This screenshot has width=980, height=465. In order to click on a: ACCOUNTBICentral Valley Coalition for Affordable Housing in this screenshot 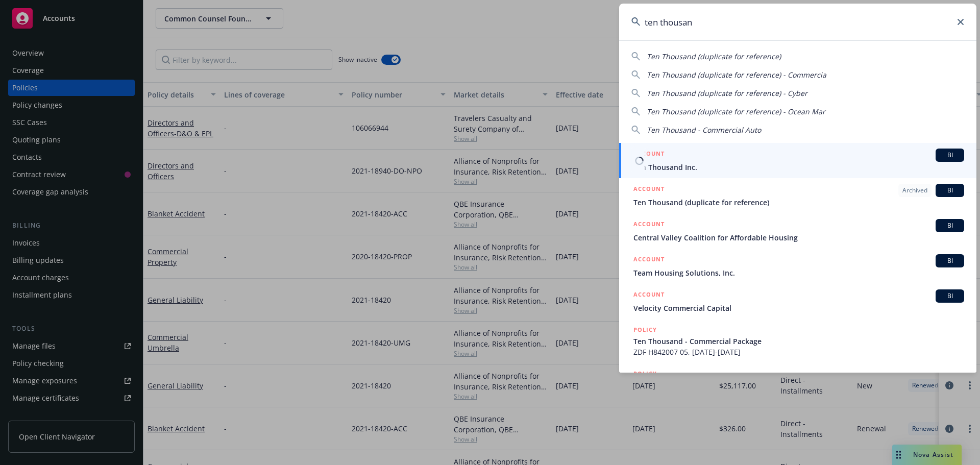, I will do `click(797, 231)`.